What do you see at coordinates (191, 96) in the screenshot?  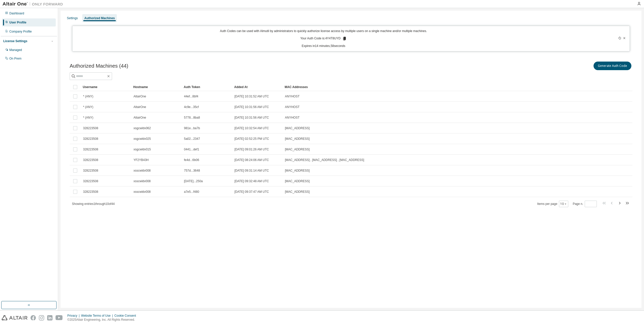 I see `span: 44ef...8bf4` at bounding box center [191, 96].